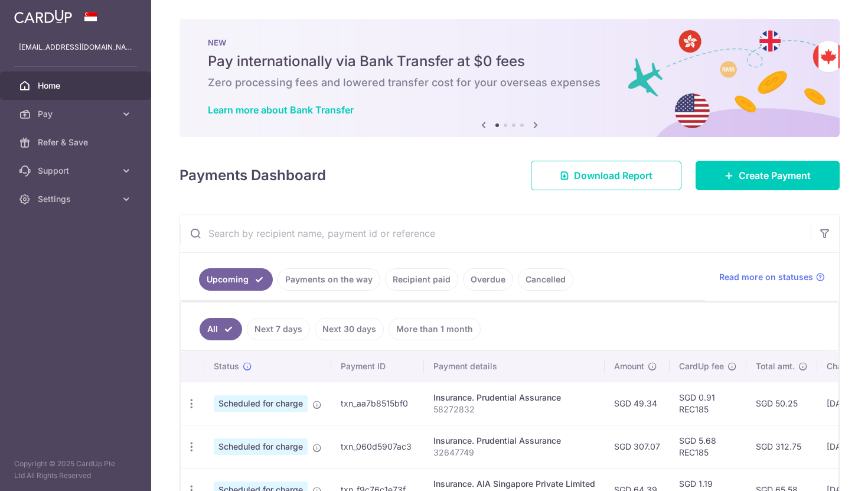 Image resolution: width=868 pixels, height=491 pixels. I want to click on td: SGD 312.75, so click(782, 446).